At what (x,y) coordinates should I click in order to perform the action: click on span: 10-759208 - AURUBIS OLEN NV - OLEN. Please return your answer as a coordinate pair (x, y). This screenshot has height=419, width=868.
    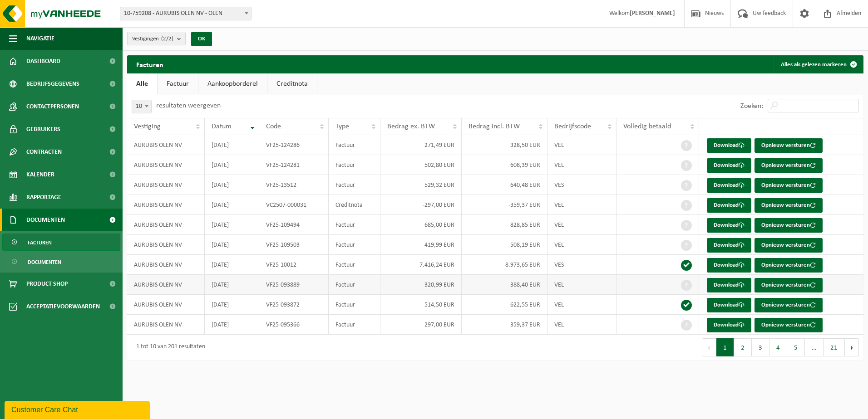
    Looking at the image, I should click on (185, 14).